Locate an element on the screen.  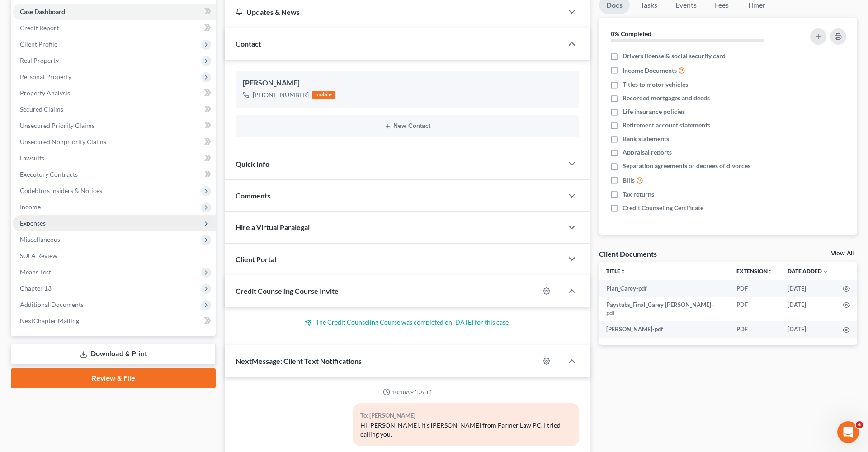
span: SOFA Review is located at coordinates (39, 255).